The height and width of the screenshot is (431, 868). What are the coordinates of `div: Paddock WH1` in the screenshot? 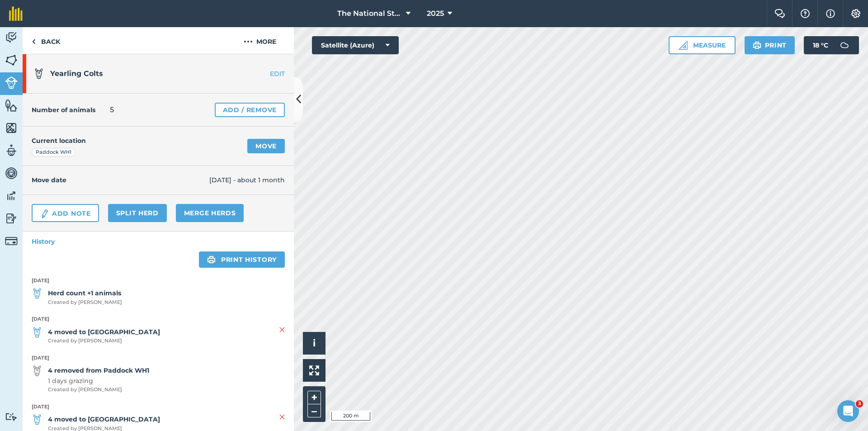 It's located at (54, 152).